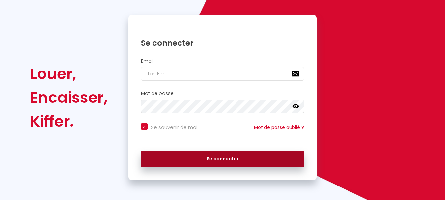 This screenshot has height=200, width=445. Describe the element at coordinates (279, 127) in the screenshot. I see `a: Mot de passe oublié ?` at that location.